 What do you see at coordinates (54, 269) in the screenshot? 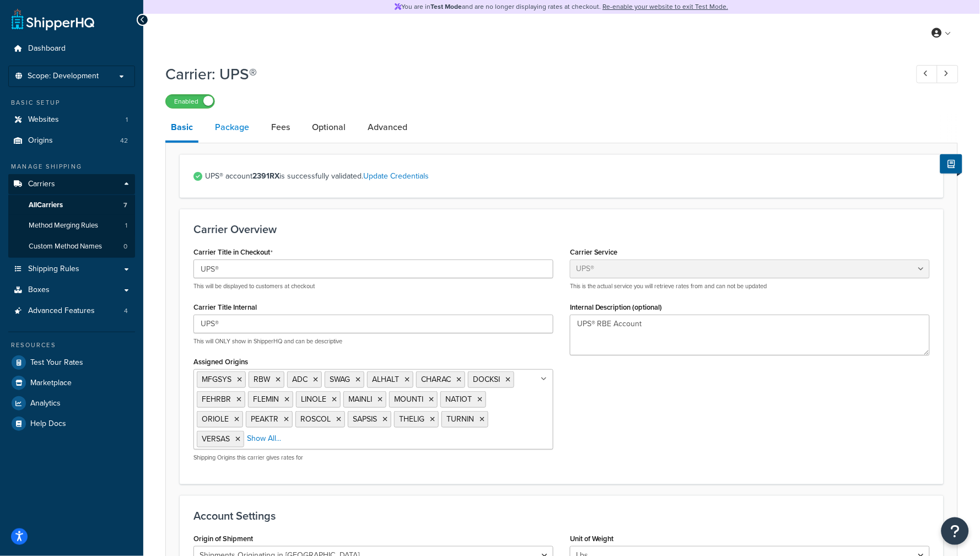
I see `span: Shipping Rules` at bounding box center [54, 269].